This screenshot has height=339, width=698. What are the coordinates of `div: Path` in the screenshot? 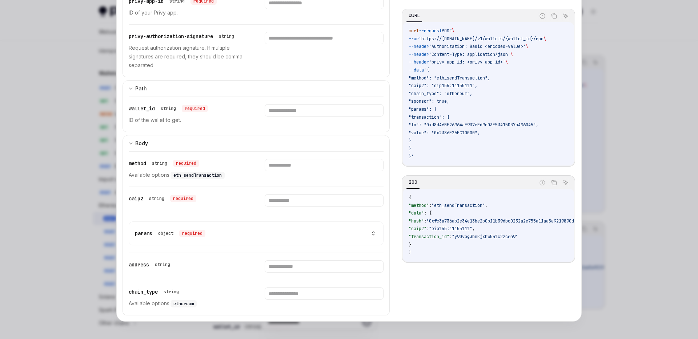 It's located at (141, 89).